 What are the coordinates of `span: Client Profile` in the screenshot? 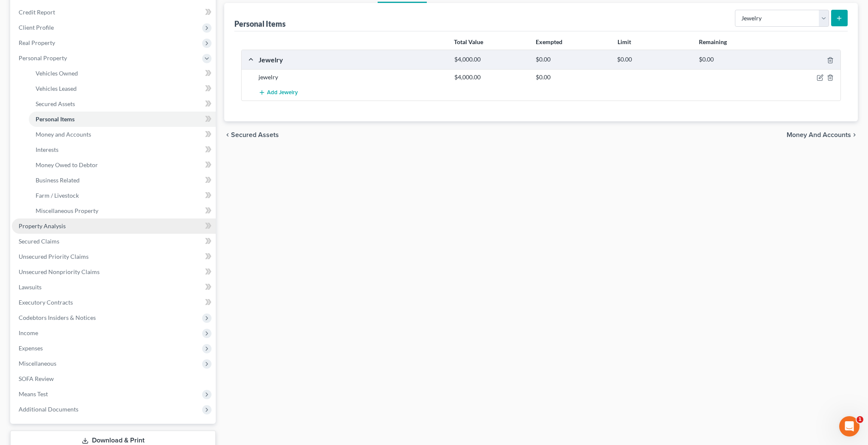 It's located at (36, 27).